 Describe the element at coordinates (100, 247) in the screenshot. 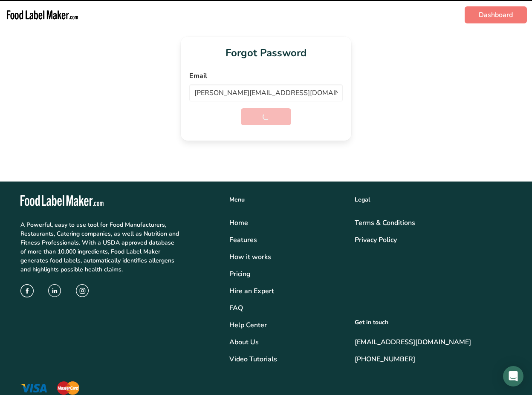

I see `p: A Powerful, easy to use tool for Food Manufacturers, Restaurants, Catering companies, as well as ...` at that location.